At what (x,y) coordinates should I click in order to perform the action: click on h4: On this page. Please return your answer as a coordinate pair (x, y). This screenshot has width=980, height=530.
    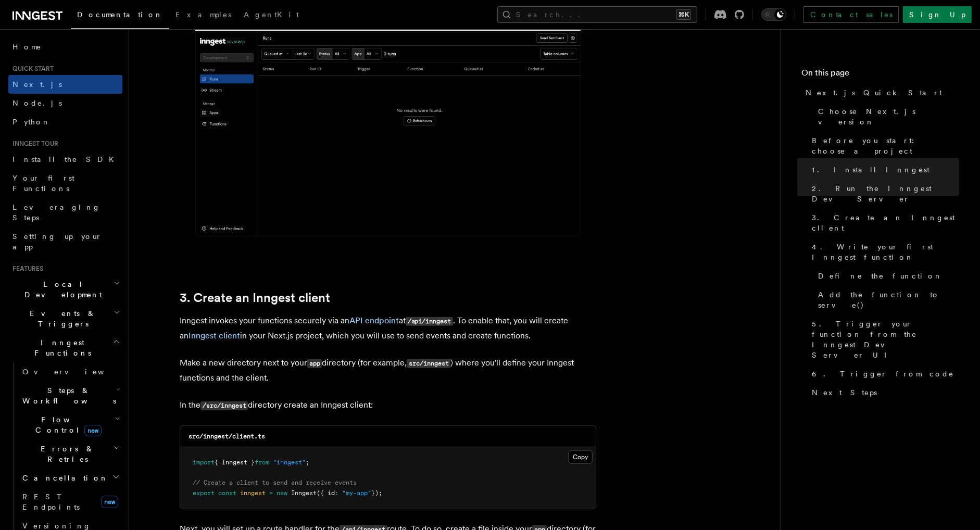
    Looking at the image, I should click on (880, 75).